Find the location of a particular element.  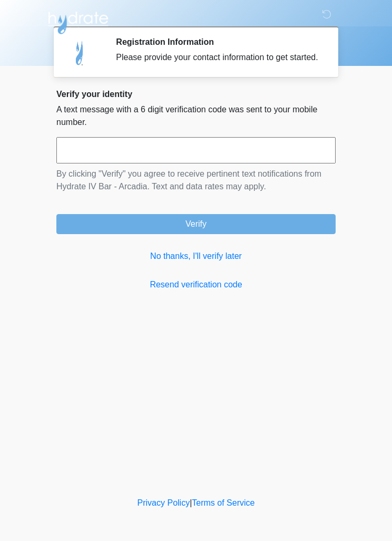

p: A text message with a 6 digit verification code was sent to your mobile number. is located at coordinates (196, 116).